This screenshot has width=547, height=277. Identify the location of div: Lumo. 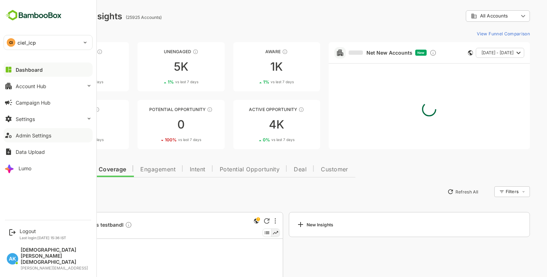
(25, 168).